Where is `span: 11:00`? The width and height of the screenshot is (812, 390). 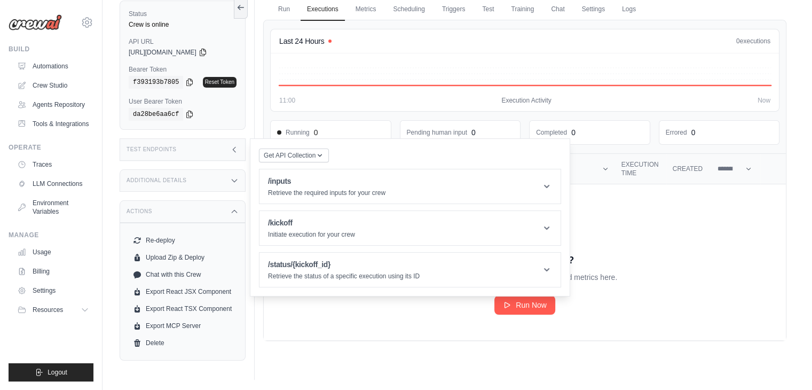 span: 11:00 is located at coordinates (287, 100).